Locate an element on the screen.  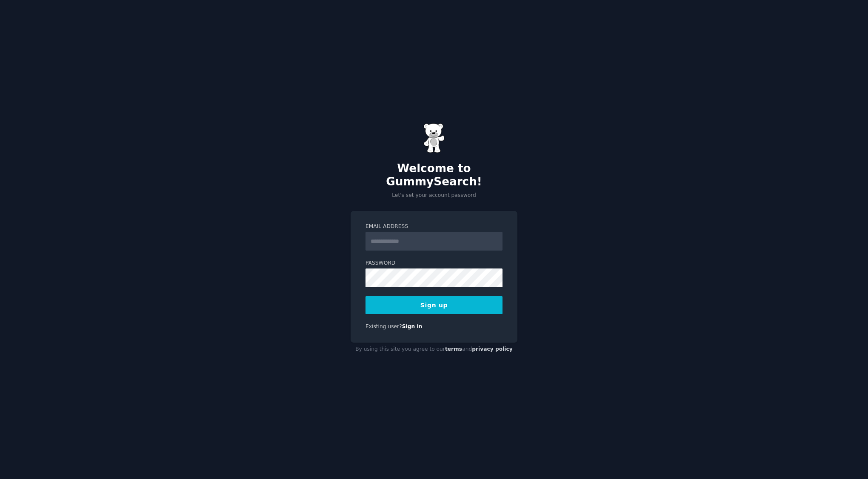
button: Sign up is located at coordinates (434, 305).